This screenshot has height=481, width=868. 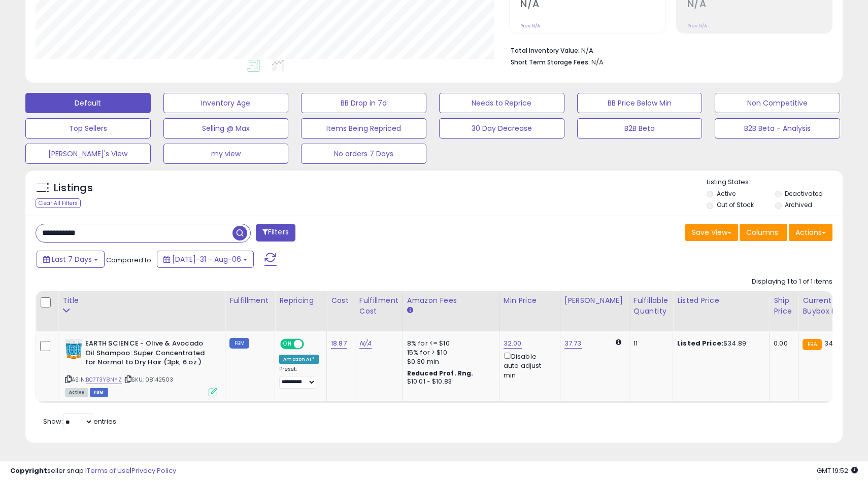 What do you see at coordinates (363, 103) in the screenshot?
I see `button: BB Drop in 7d` at bounding box center [363, 103].